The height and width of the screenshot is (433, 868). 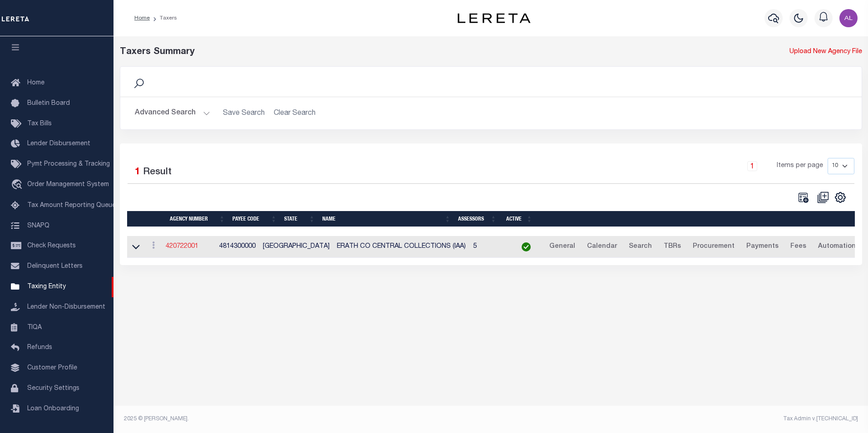 I want to click on img: svg+xml;base64,PHN2ZyB4bWxucz0iaHR0cDovL3d3dy53My5vcmcvMjAwMC9zdmciIHBvaW50ZXItZXZlbnRzPSJub25lIi..., so click(x=849, y=18).